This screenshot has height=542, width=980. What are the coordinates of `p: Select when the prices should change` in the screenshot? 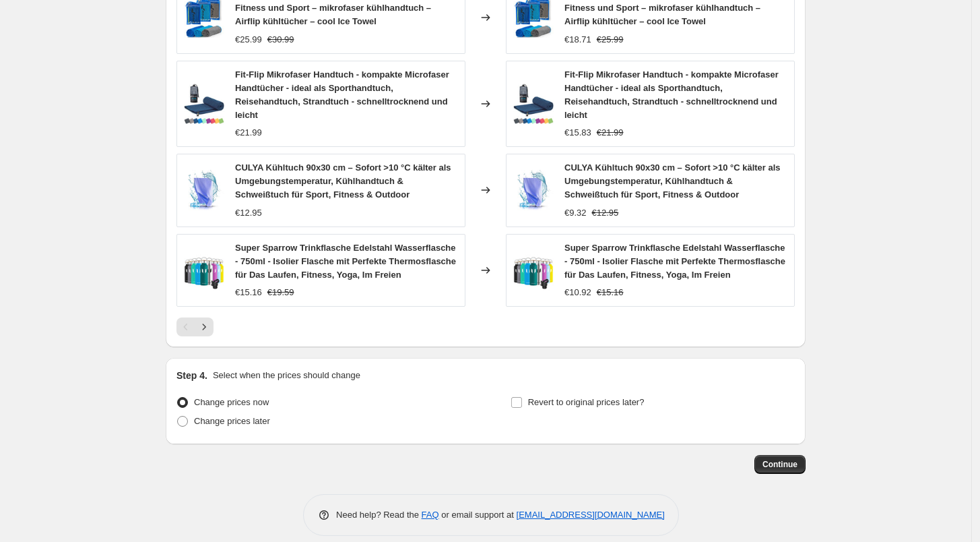 It's located at (286, 376).